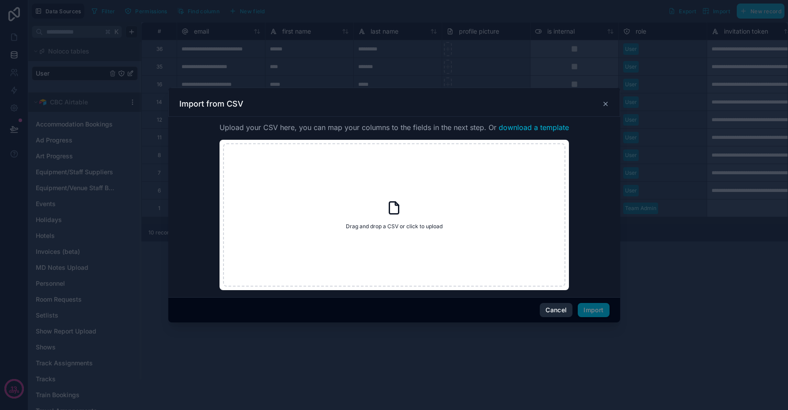 The width and height of the screenshot is (788, 410). I want to click on button: Cancel, so click(556, 310).